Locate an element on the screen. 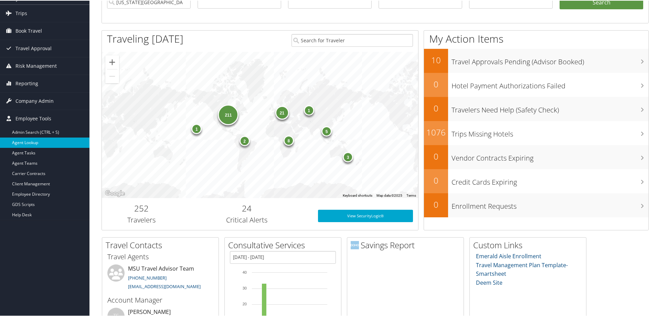  h3: Credit Cards Expiring is located at coordinates (550, 180).